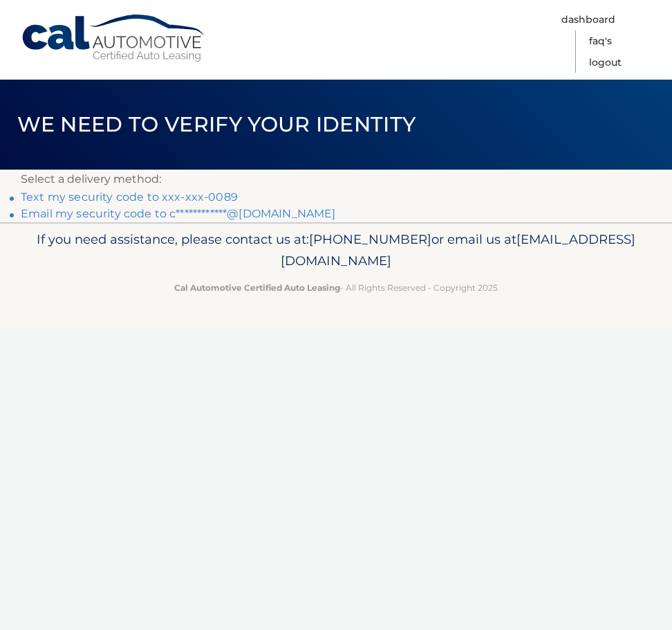  What do you see at coordinates (114, 38) in the screenshot?
I see `a: Cal Automotive` at bounding box center [114, 38].